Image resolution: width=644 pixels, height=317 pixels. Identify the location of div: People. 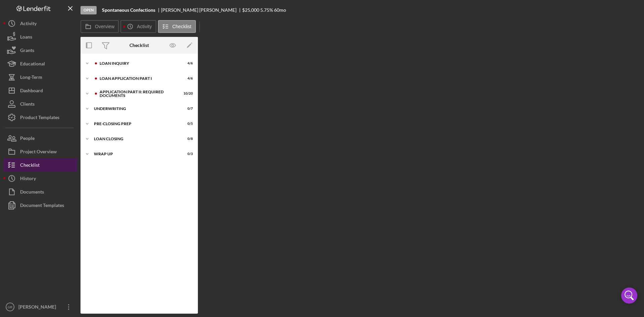
(27, 139).